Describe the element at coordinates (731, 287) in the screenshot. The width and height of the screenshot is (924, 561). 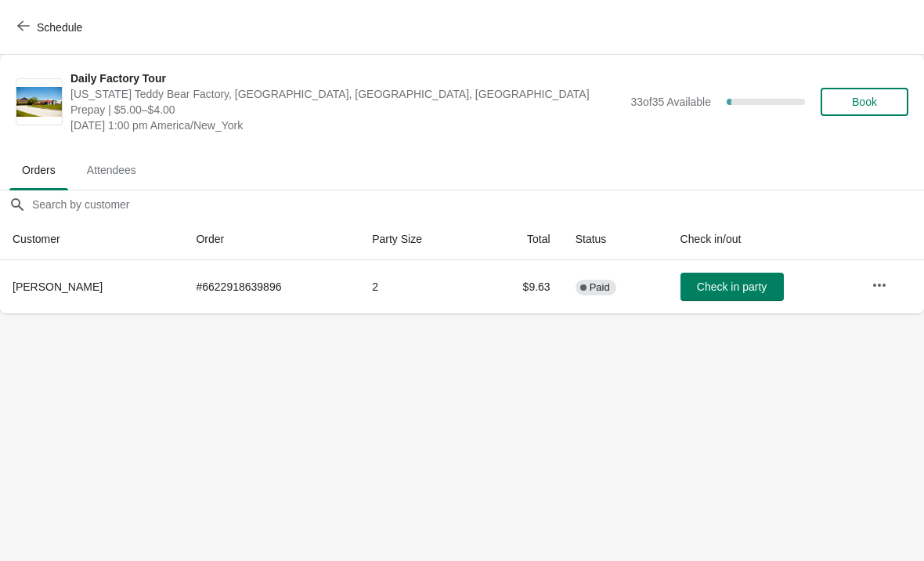
I see `span: Check in party` at that location.